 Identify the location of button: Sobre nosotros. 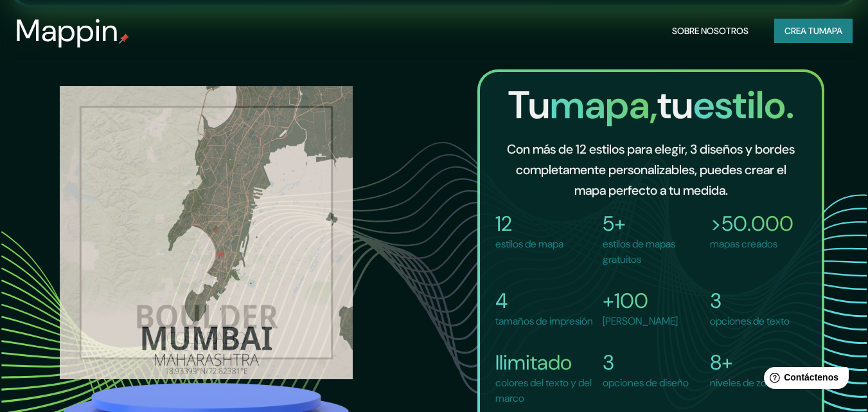
(710, 31).